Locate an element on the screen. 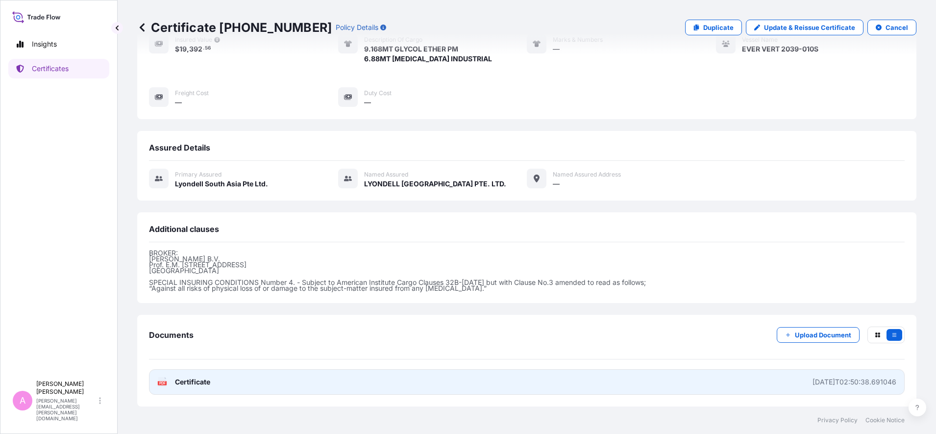  a: Certificates is located at coordinates (59, 69).